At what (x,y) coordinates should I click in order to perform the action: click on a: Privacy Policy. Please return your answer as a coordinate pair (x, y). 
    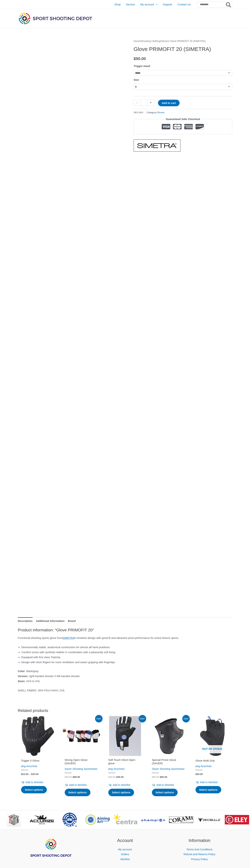
    Looking at the image, I should click on (199, 859).